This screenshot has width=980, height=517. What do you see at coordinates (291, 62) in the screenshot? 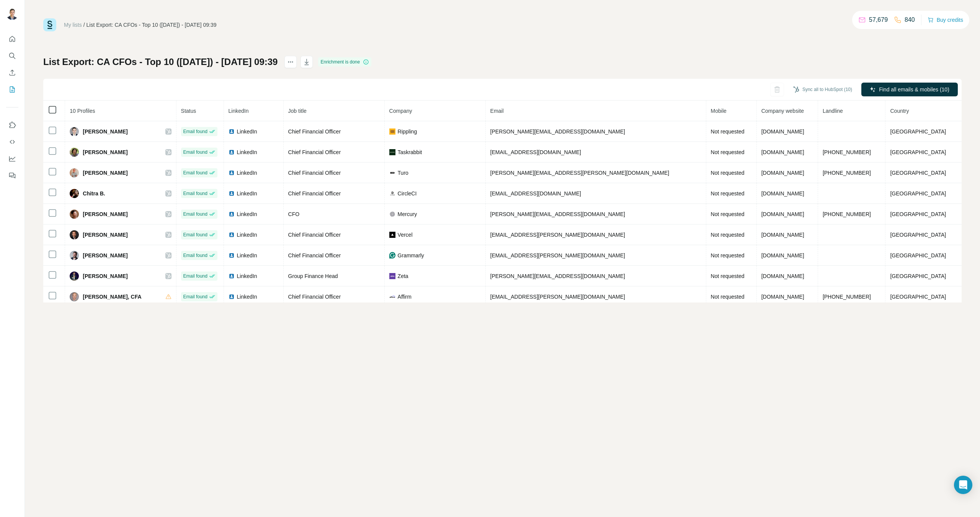
I see `button: actions` at bounding box center [291, 62].